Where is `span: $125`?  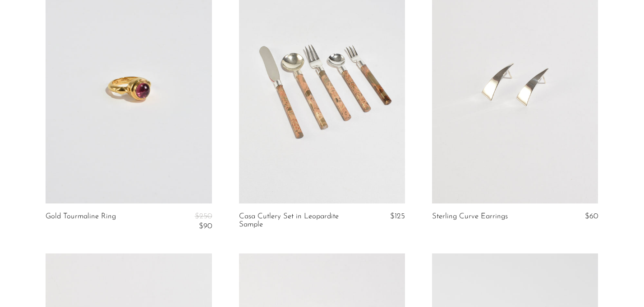 span: $125 is located at coordinates (397, 216).